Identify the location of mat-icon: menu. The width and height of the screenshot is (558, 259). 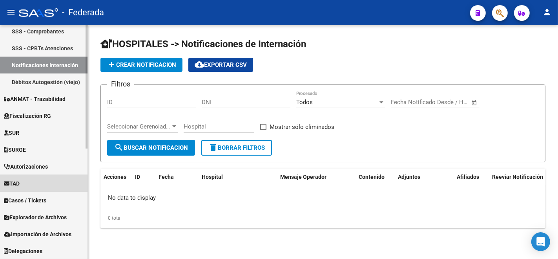
(11, 12).